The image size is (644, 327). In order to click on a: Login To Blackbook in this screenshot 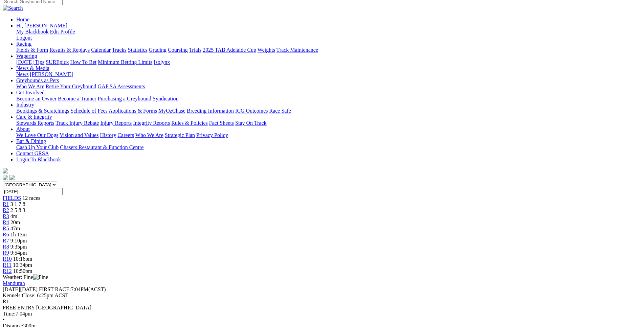, I will do `click(39, 159)`.